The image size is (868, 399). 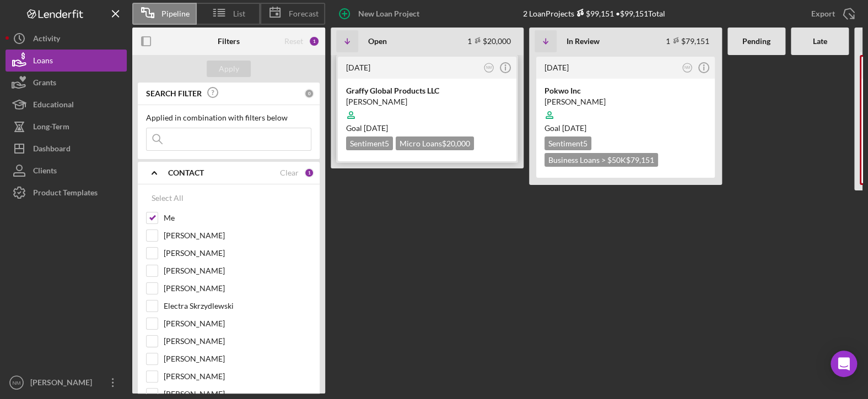 What do you see at coordinates (66, 127) in the screenshot?
I see `a: Long-Term` at bounding box center [66, 127].